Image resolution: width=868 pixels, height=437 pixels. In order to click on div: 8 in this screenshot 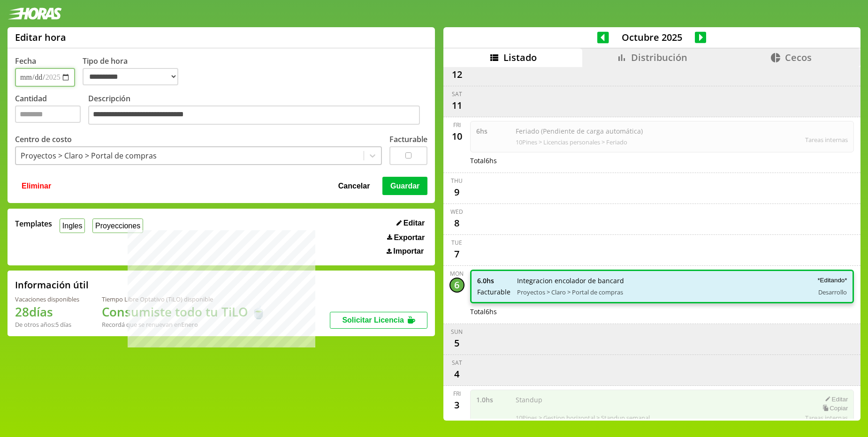, I will do `click(457, 223)`.